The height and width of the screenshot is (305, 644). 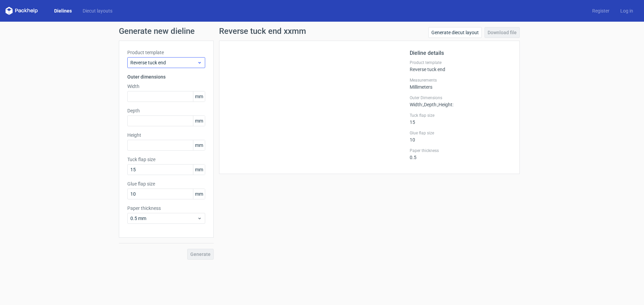 I want to click on label: Width, so click(x=166, y=86).